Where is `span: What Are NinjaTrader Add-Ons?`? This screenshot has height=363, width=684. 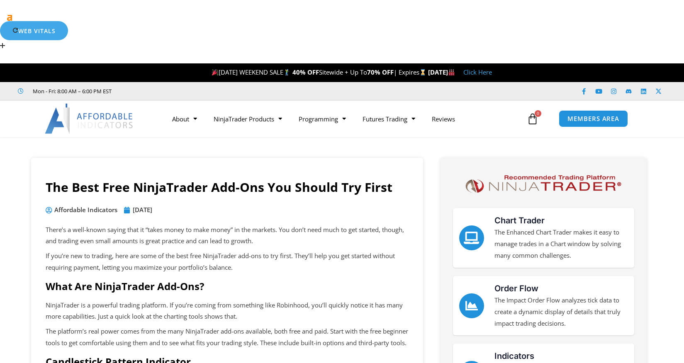 span: What Are NinjaTrader Add-Ons? is located at coordinates (125, 286).